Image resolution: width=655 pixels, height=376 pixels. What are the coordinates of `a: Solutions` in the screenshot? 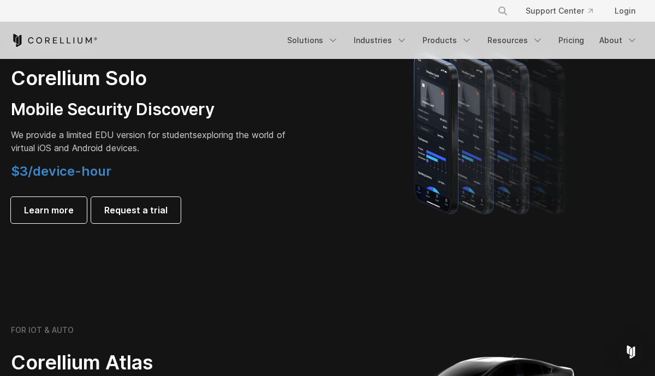 It's located at (313, 40).